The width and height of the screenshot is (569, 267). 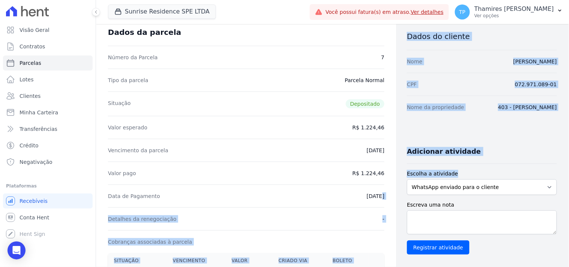 What do you see at coordinates (48, 112) in the screenshot?
I see `a: Minha Carteira` at bounding box center [48, 112].